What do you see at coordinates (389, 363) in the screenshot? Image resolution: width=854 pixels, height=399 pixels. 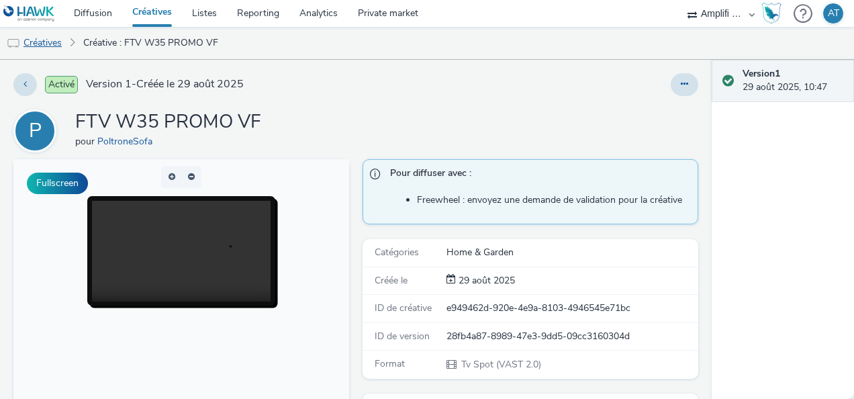 I see `span: Format` at bounding box center [389, 363].